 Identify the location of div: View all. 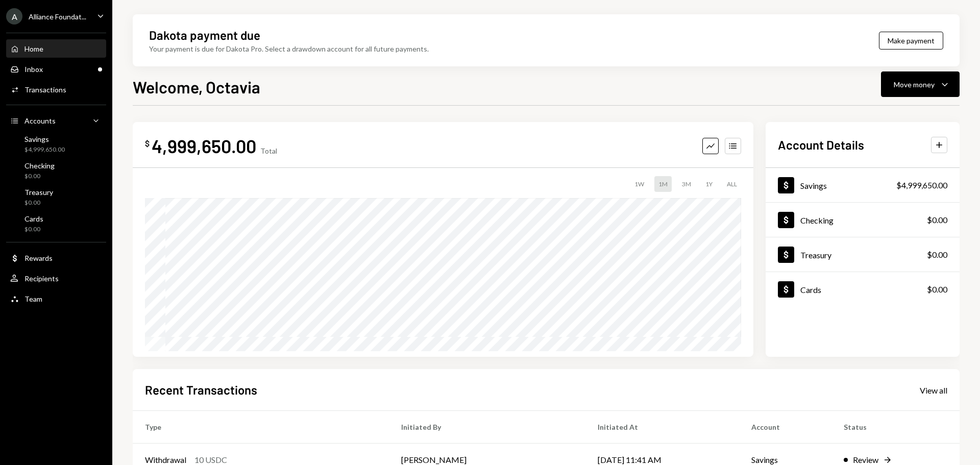
(934, 391).